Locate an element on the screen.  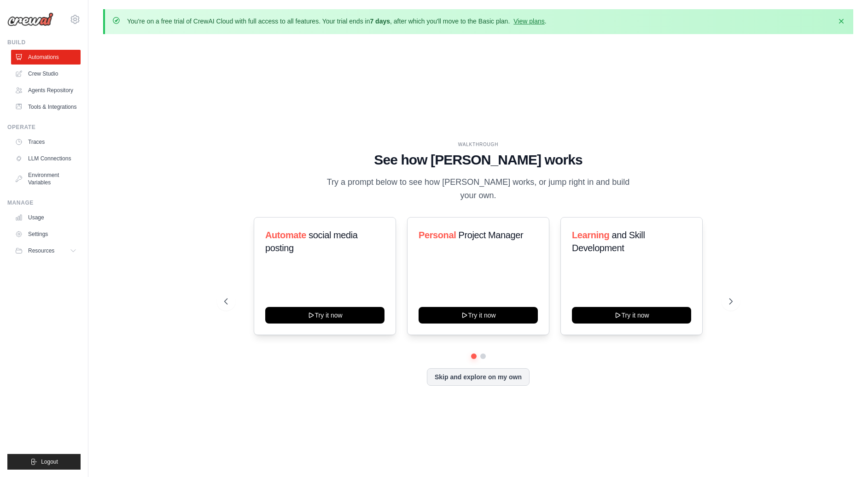
button: Resources is located at coordinates (45, 251).